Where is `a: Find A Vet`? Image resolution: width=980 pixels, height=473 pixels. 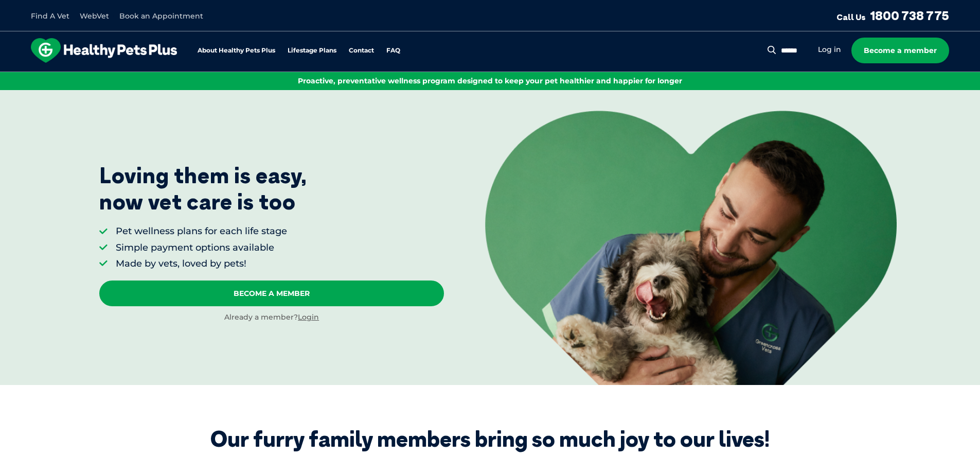 a: Find A Vet is located at coordinates (50, 16).